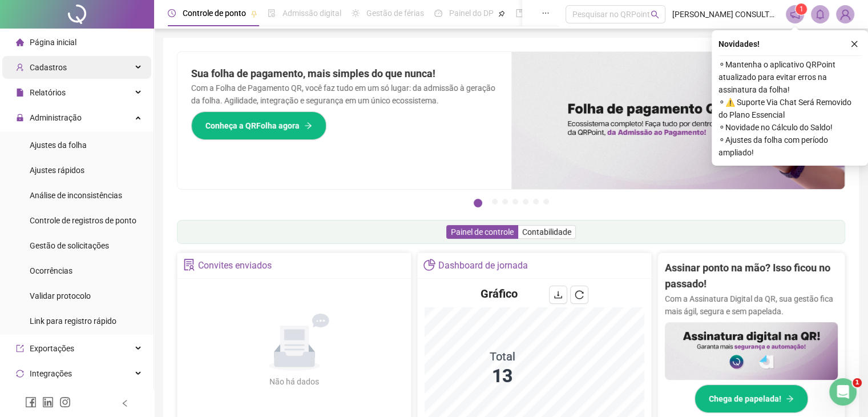 This screenshot has height=417, width=868. Describe the element at coordinates (483, 265) in the screenshot. I see `div: Dashboard de jornada` at that location.